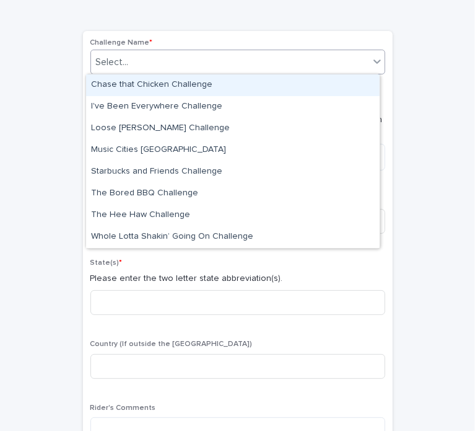  I want to click on div: Chase that Chicken Challenge, so click(233, 85).